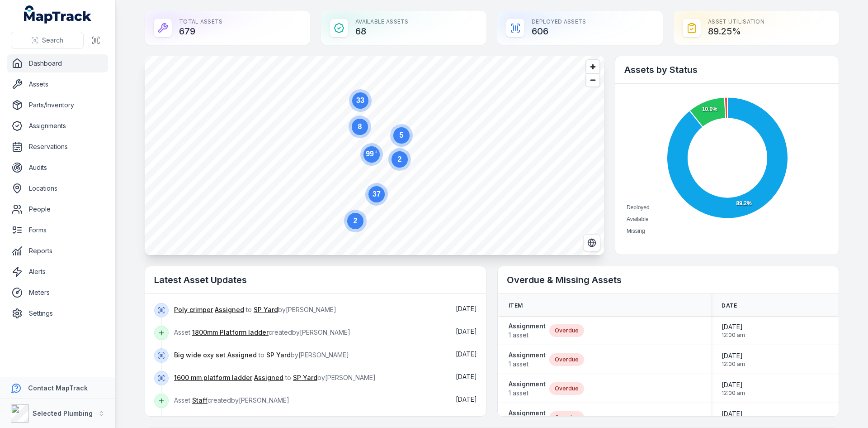 Image resolution: width=868 pixels, height=428 pixels. Describe the element at coordinates (730, 305) in the screenshot. I see `span: Date` at that location.